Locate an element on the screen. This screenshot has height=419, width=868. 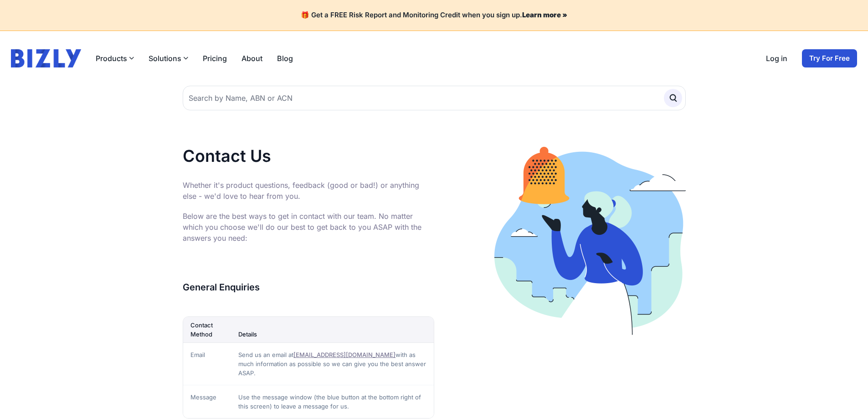
a: Blog is located at coordinates (285, 59).